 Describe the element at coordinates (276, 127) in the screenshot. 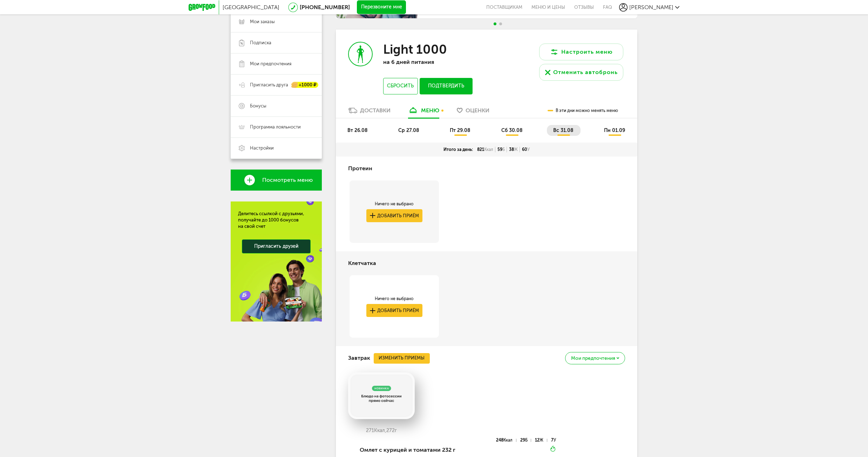

I see `a: Программа лояльности` at that location.